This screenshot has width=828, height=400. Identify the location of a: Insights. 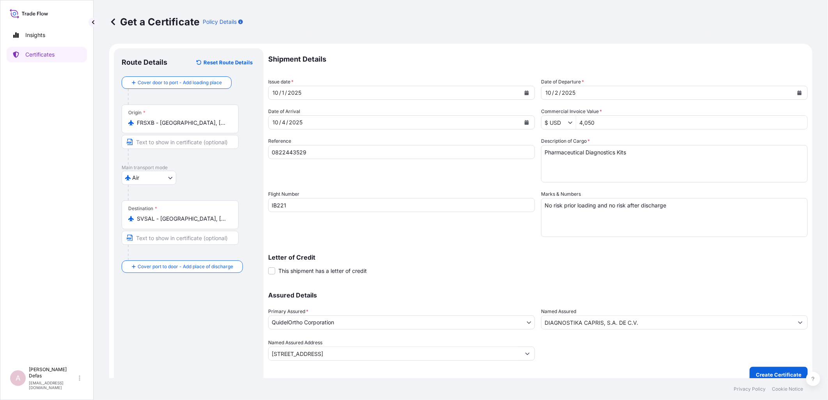
(47, 35).